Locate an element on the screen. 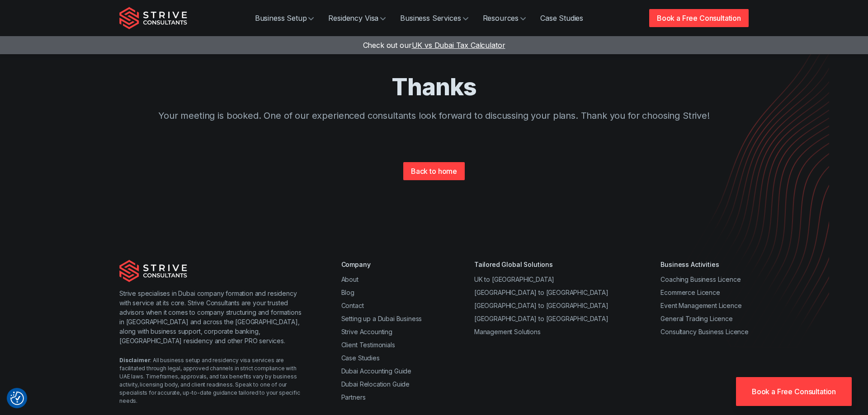  a: Blog is located at coordinates (348, 293).